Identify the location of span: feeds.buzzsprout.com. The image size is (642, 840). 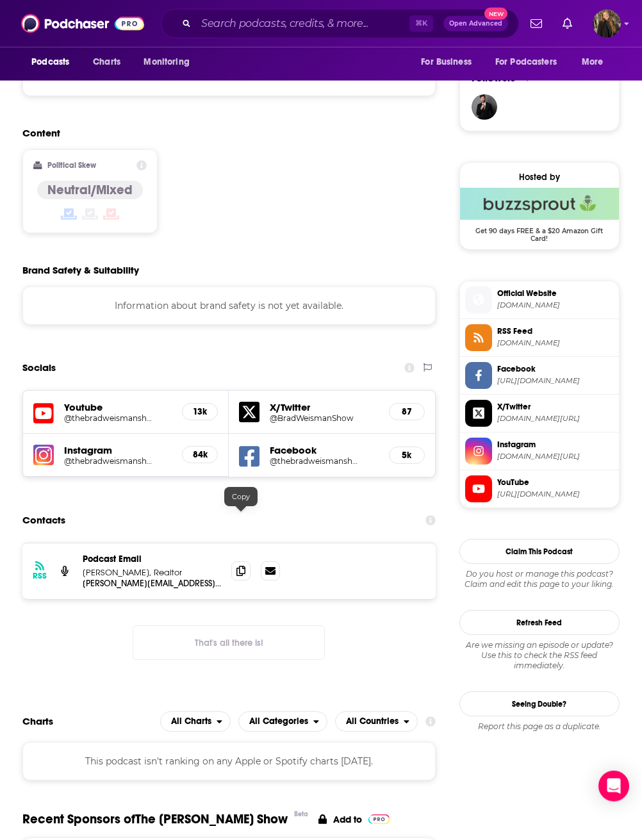
(556, 343).